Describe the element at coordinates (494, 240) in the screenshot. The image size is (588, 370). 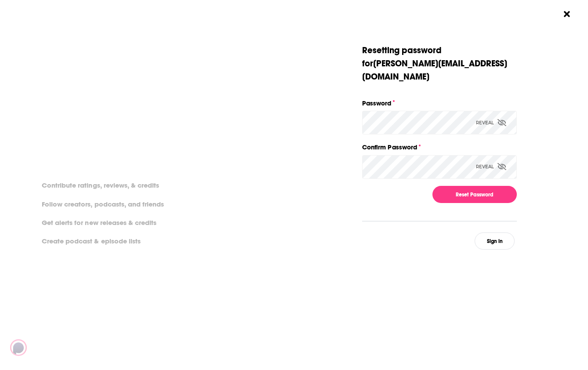
I see `button: Sign in` at that location.